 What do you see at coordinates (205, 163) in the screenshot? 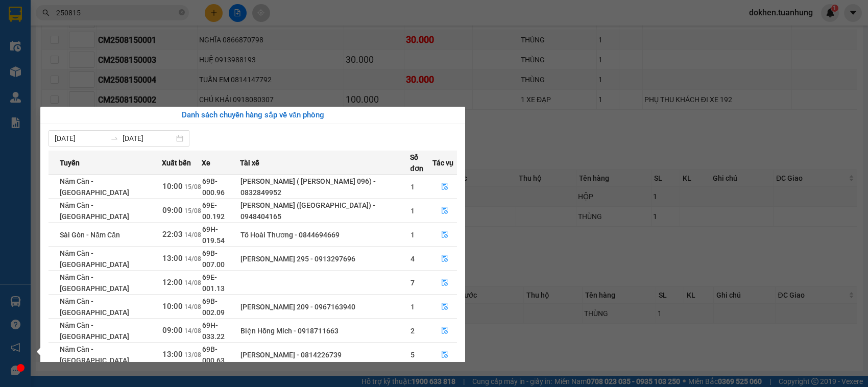
I see `span: Xe` at bounding box center [205, 163].